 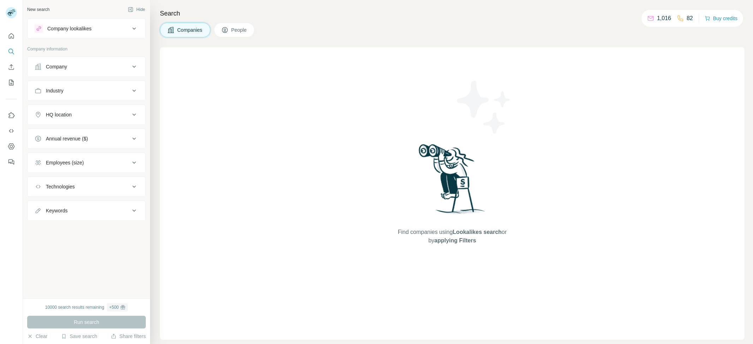 What do you see at coordinates (477, 232) in the screenshot?
I see `span: Lookalikes search` at bounding box center [477, 232].